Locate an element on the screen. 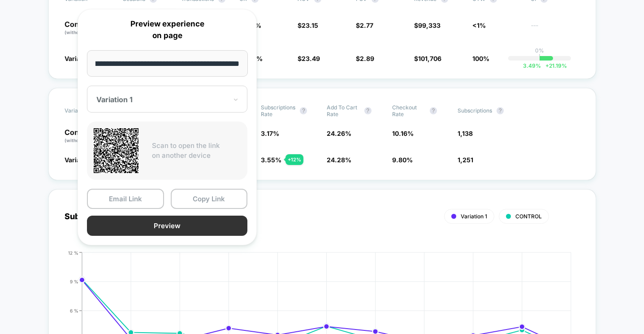 The image size is (644, 334). span: 24.26 % is located at coordinates (339, 133).